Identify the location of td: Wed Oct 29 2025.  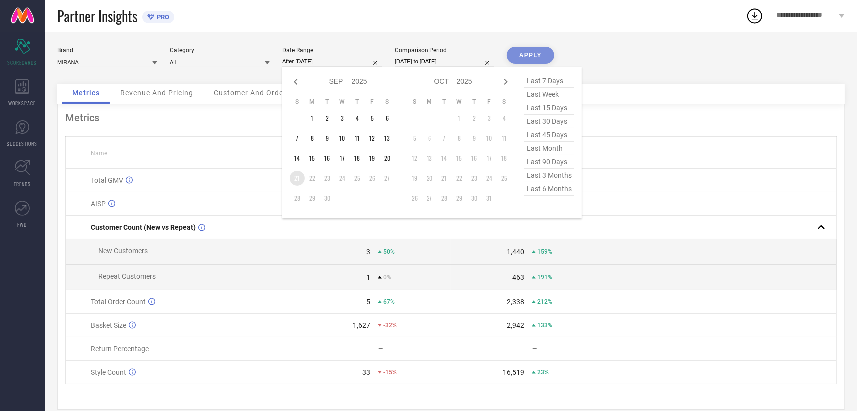
(459, 198).